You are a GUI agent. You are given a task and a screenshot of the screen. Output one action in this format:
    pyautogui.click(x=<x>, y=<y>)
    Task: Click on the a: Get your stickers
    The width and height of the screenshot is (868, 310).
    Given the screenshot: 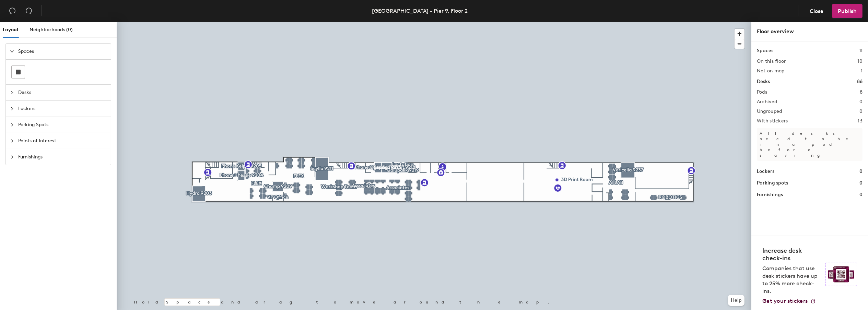 What is the action you would take?
    pyautogui.click(x=789, y=301)
    